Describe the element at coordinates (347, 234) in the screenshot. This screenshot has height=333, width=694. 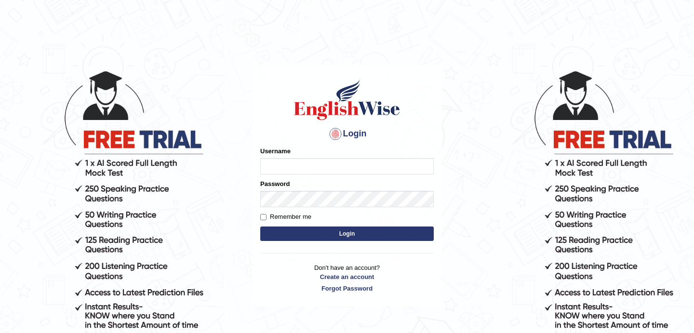
I see `button: Login` at that location.